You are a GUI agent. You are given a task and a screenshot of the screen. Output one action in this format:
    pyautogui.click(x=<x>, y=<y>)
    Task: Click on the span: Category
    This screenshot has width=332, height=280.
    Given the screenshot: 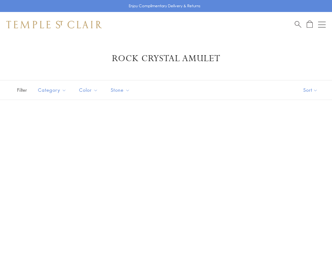 What is the action you would take?
    pyautogui.click(x=53, y=90)
    